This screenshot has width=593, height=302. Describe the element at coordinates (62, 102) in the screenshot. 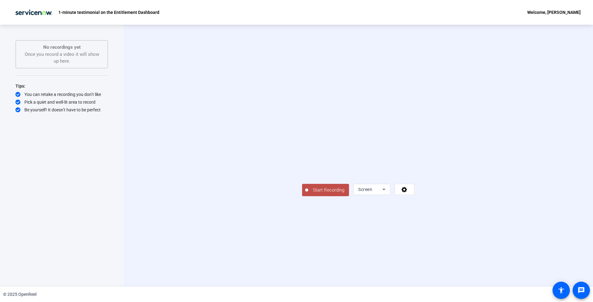

I see `div: Pick a quiet and well-lit area to record` at that location.